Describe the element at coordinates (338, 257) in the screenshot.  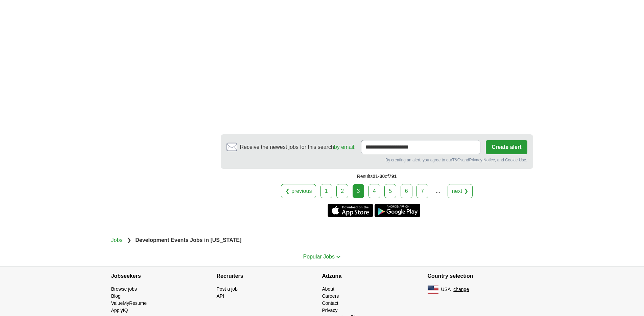
I see `img: toggle icon` at that location.